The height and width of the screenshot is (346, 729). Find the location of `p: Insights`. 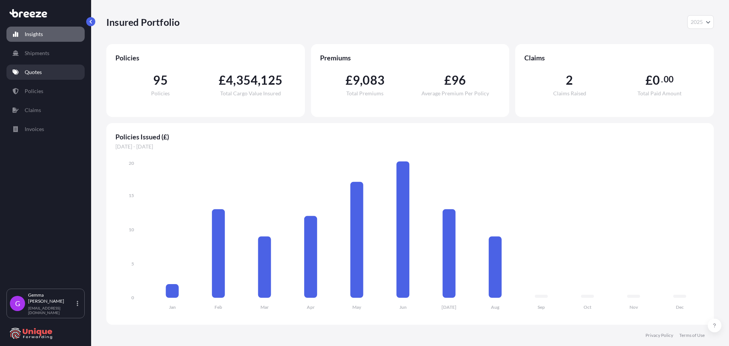

p: Insights is located at coordinates (34, 34).